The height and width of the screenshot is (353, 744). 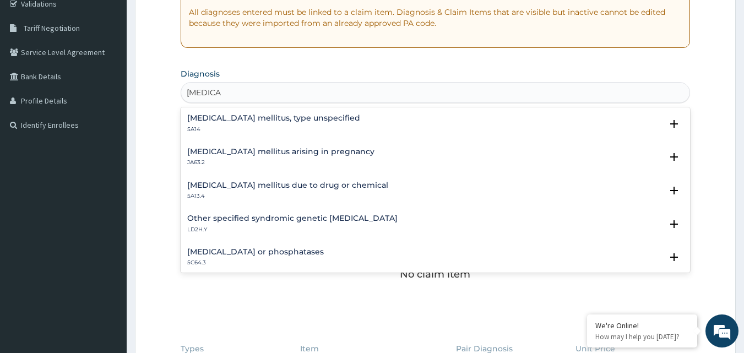 I want to click on p: 5A14, so click(x=274, y=129).